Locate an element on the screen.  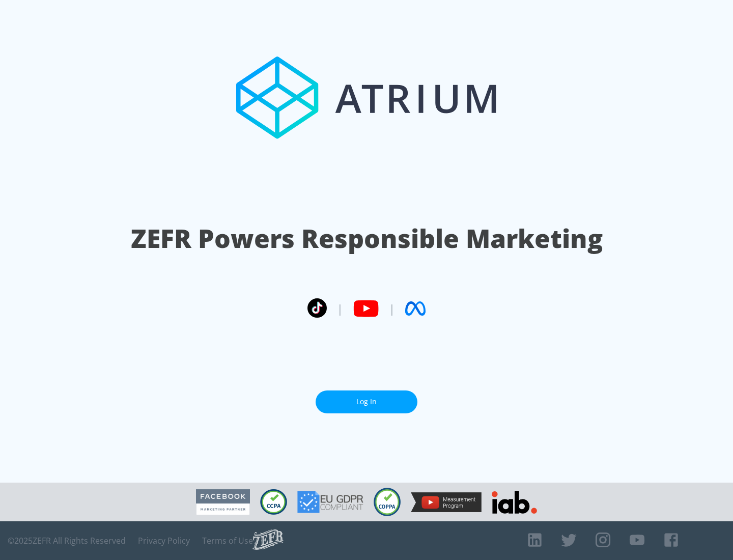
span: © 2025 ZEFR All Rights Reserved is located at coordinates (67, 541).